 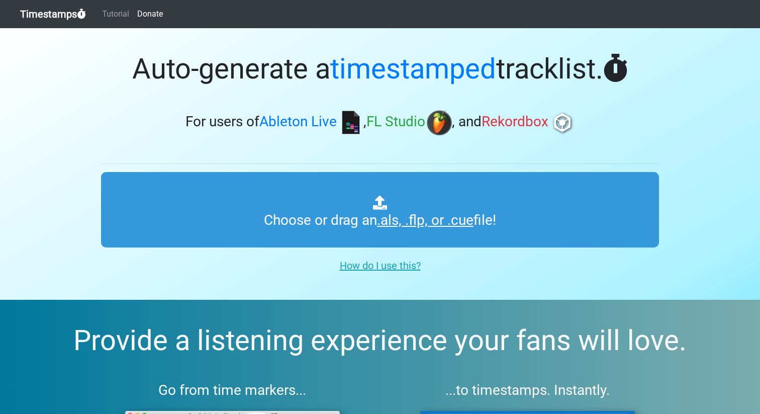 I want to click on span: FL Studio, so click(x=396, y=122).